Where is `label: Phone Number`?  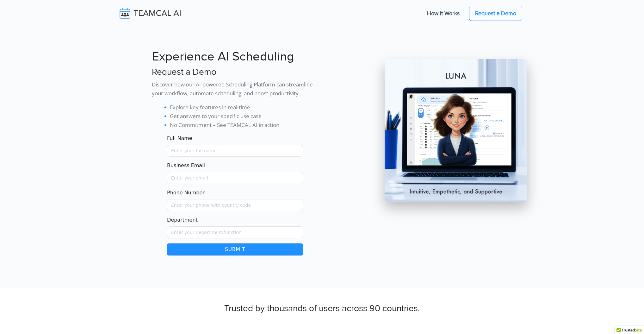 label: Phone Number is located at coordinates (186, 192).